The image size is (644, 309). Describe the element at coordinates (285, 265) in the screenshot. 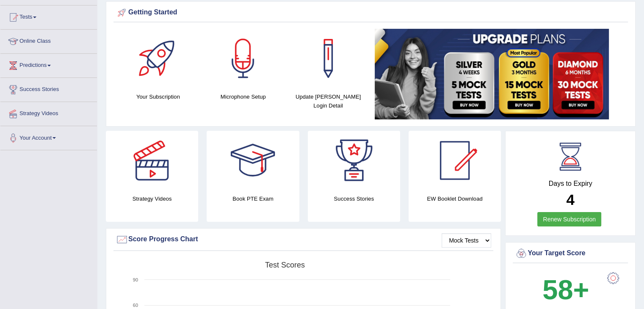

I see `tspan: Test scores` at that location.